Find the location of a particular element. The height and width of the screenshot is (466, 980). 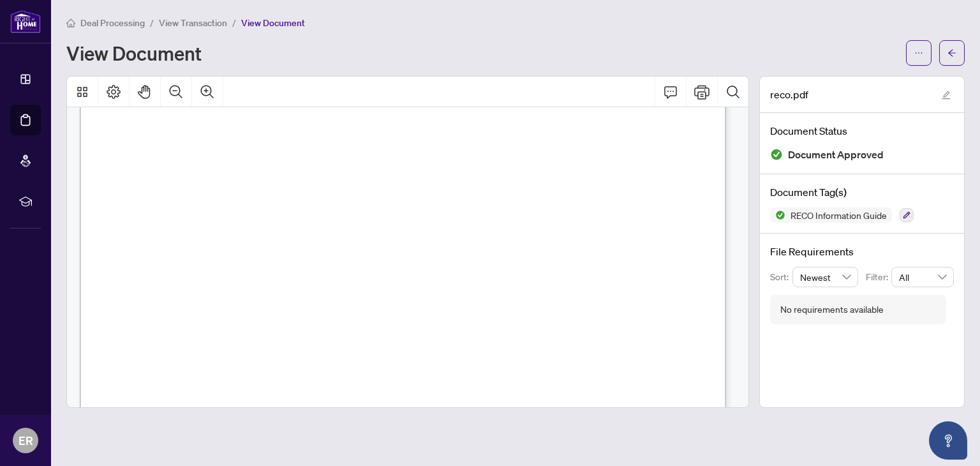

span: All is located at coordinates (923, 277).